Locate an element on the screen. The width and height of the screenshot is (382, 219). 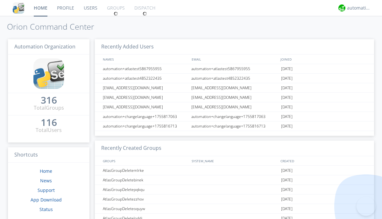
div: AtlasGroupDeletezzhov is located at coordinates (145, 199).